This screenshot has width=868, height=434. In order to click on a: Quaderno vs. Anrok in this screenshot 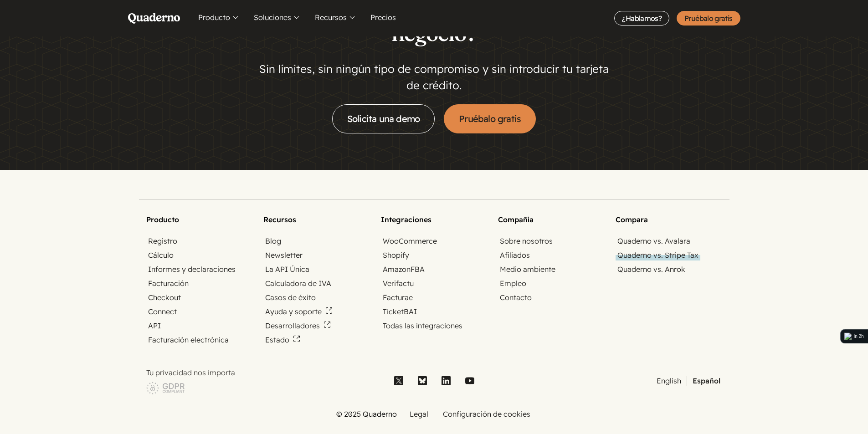, I will do `click(651, 269)`.